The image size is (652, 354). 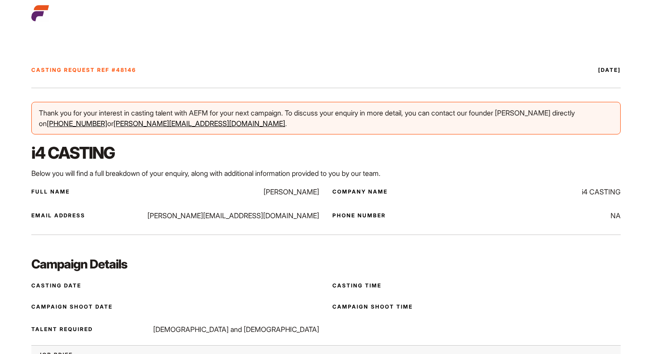 I want to click on p: Below you will find a full breakdown of your enquiry, along with additional information provided ..., so click(x=326, y=173).